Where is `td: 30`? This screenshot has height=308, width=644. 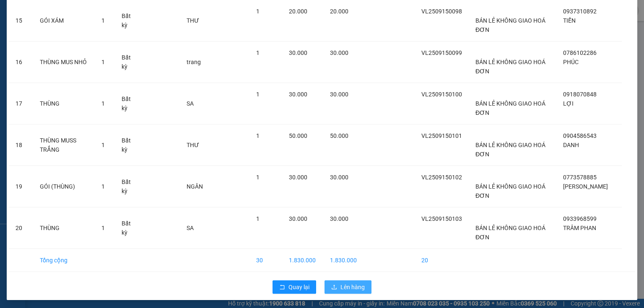 td: 30 is located at coordinates (266, 261).